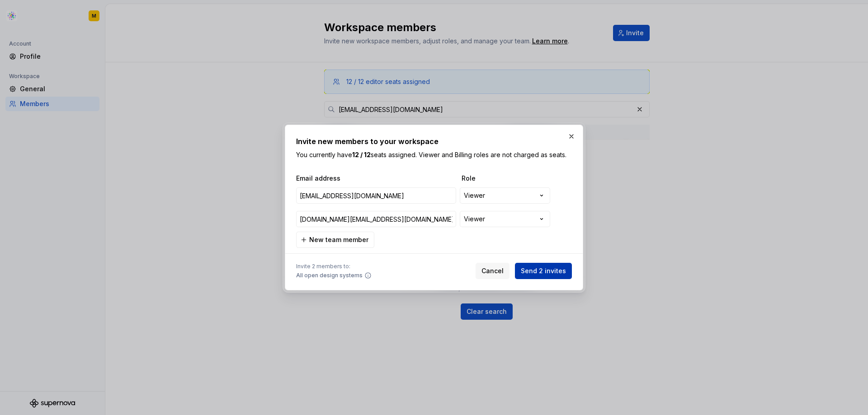  Describe the element at coordinates (329, 276) in the screenshot. I see `span: All open design systems` at that location.